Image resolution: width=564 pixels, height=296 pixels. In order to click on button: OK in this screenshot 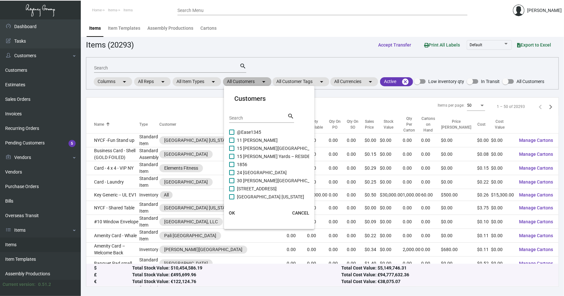, I will do `click(232, 213)`.